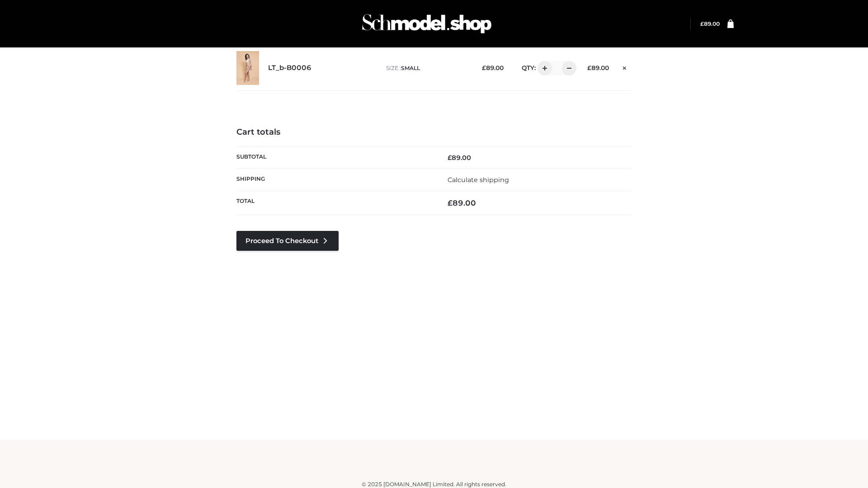  What do you see at coordinates (335, 180) in the screenshot?
I see `th: Shipping` at bounding box center [335, 180].